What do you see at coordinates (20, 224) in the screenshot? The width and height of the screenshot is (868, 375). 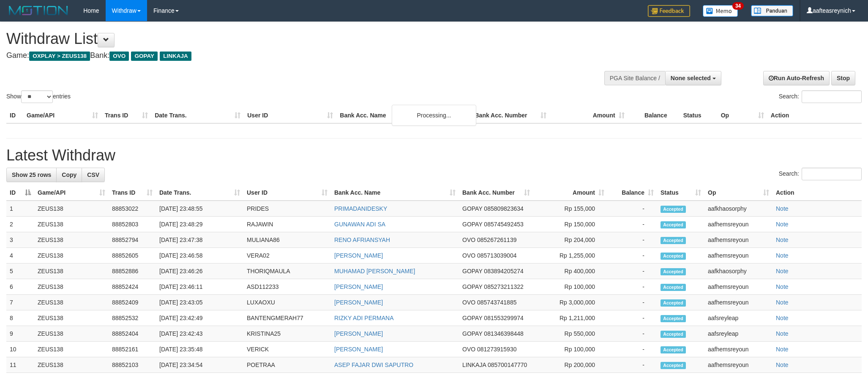 I see `td: 2` at bounding box center [20, 224].